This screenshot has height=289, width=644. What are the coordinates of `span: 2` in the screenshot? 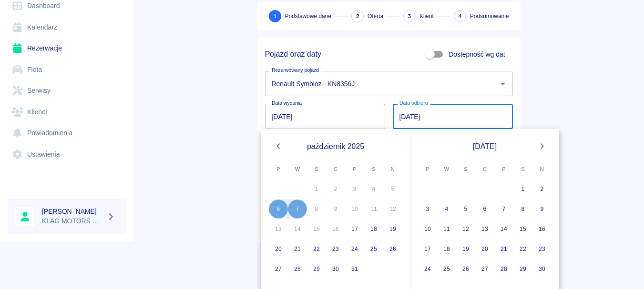 It's located at (357, 16).